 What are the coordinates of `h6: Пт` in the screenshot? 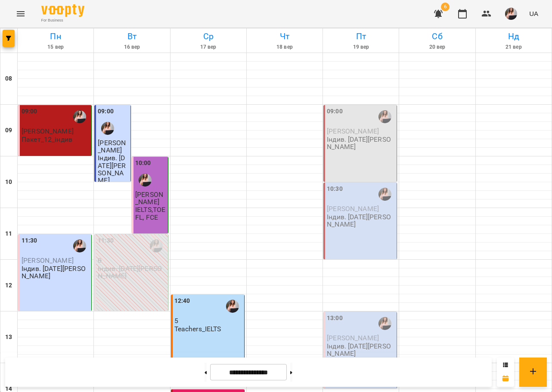 It's located at (361, 36).